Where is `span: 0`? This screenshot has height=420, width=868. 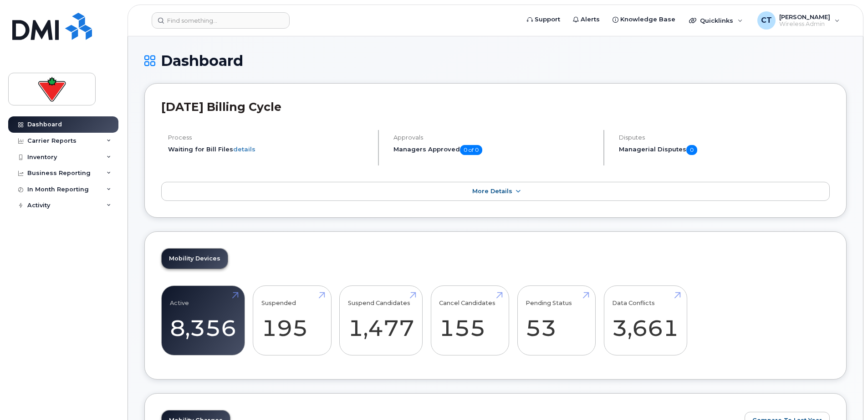 span: 0 is located at coordinates (691, 150).